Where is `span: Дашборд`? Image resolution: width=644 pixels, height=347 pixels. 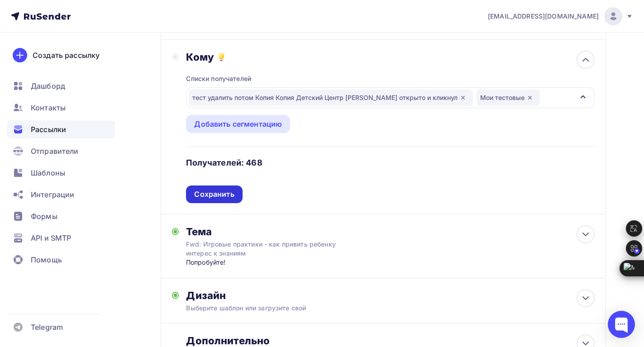 span: Дашборд is located at coordinates (48, 86).